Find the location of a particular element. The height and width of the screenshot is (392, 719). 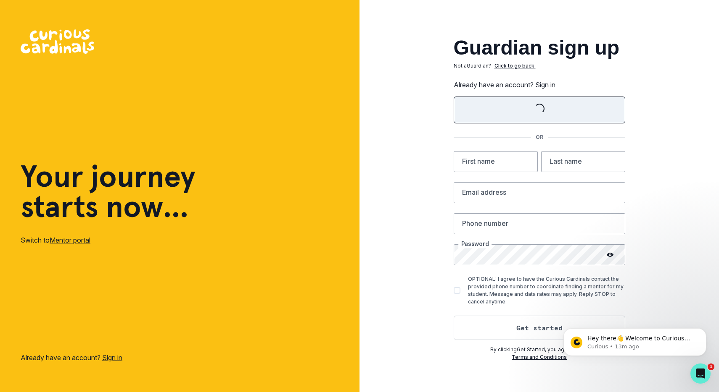

div: message notification from Curious, 13m ago. Hey there👋 Welcome to Curious Cardinals 🙌 Take a look... is located at coordinates (84, 32).